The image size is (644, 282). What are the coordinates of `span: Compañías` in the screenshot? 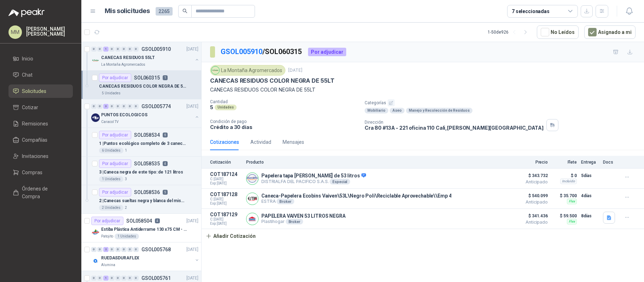 It's located at (34, 140).